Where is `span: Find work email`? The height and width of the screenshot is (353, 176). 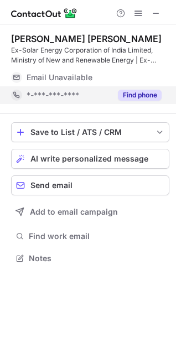 span: Find work email is located at coordinates (97, 236).